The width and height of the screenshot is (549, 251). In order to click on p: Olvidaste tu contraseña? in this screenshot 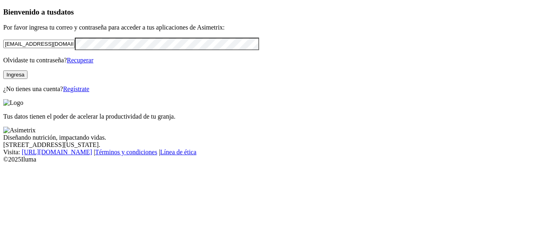, I will do `click(274, 60)`.